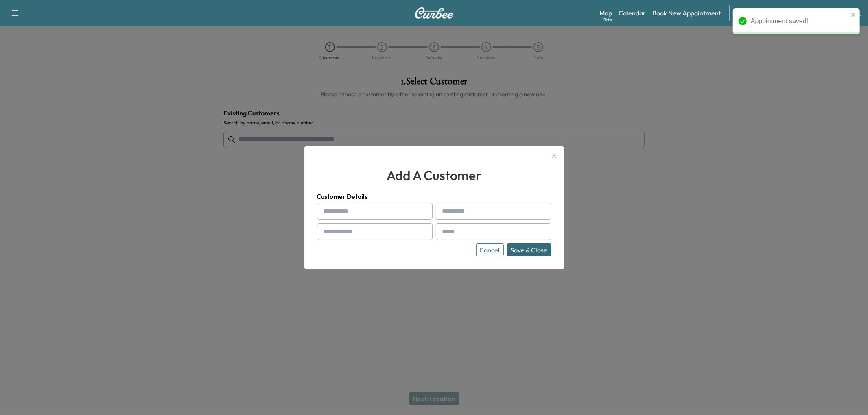 This screenshot has width=868, height=415. I want to click on a: MapBeta, so click(605, 13).